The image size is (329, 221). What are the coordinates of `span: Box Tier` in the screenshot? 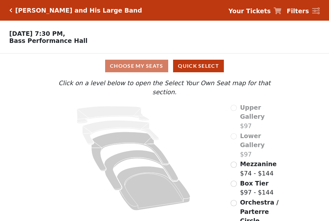 It's located at (254, 184).